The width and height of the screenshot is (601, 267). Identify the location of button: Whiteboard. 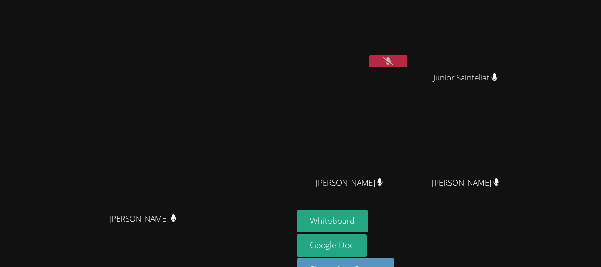
(332, 221).